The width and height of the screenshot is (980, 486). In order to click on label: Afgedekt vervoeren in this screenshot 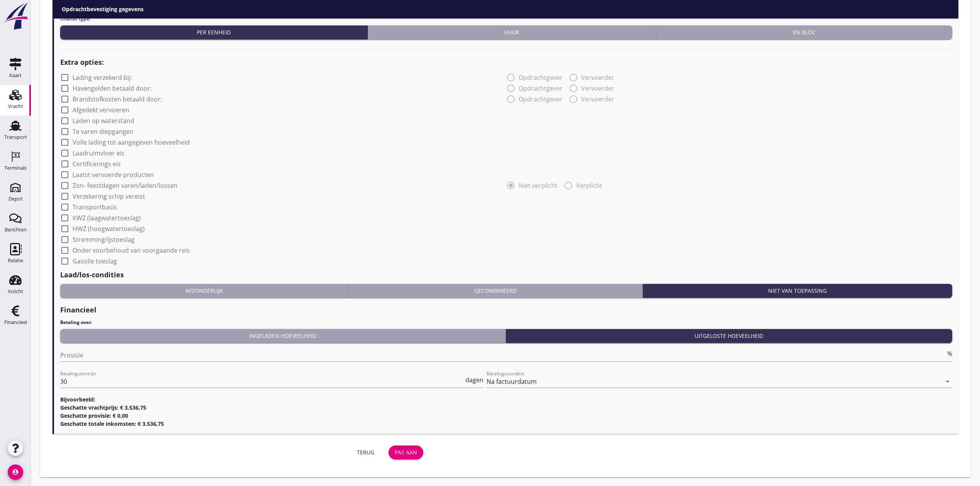, I will do `click(101, 110)`.